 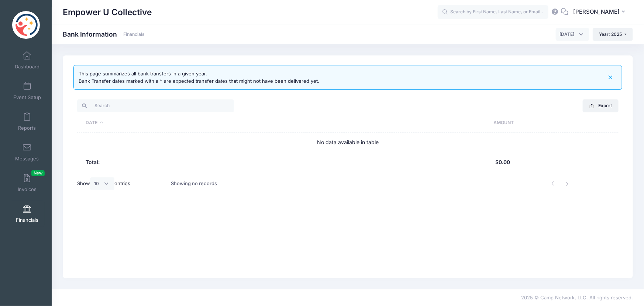 What do you see at coordinates (27, 220) in the screenshot?
I see `span: Financials` at bounding box center [27, 220].